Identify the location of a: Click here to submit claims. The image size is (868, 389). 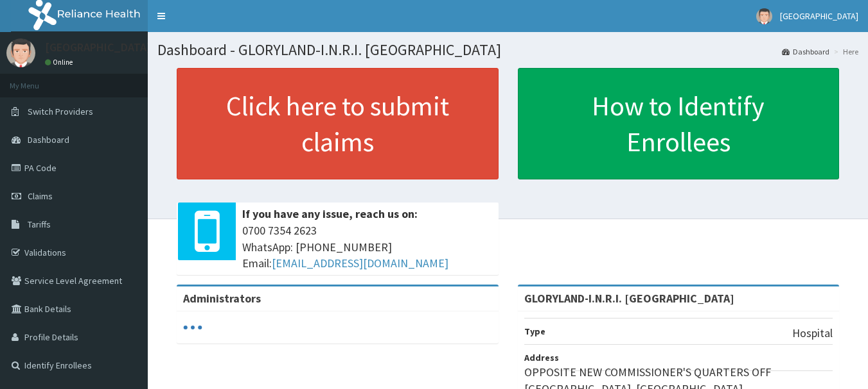
(337, 124).